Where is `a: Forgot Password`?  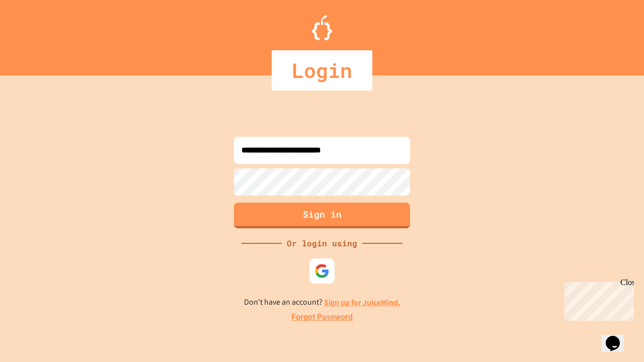 a: Forgot Password is located at coordinates (322, 317).